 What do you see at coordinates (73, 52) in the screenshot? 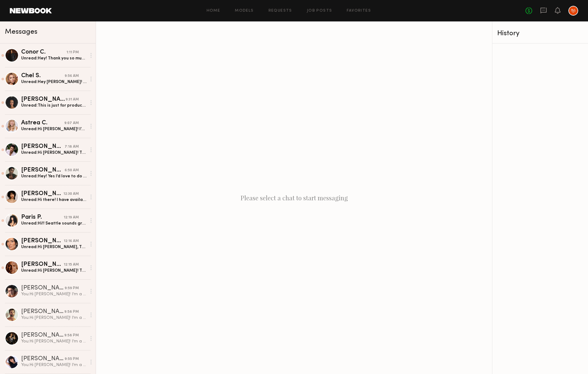
I see `div: 1:11 PM` at bounding box center [73, 52].